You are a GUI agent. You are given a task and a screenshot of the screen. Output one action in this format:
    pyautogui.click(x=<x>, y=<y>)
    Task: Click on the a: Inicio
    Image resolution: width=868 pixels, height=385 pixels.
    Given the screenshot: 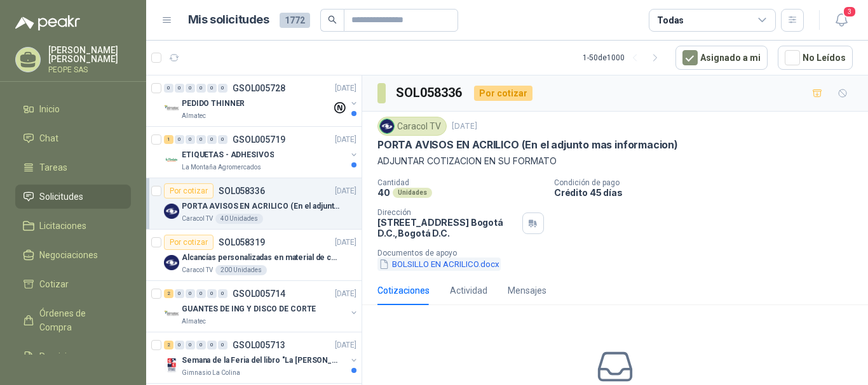 What is the action you would take?
    pyautogui.click(x=73, y=109)
    